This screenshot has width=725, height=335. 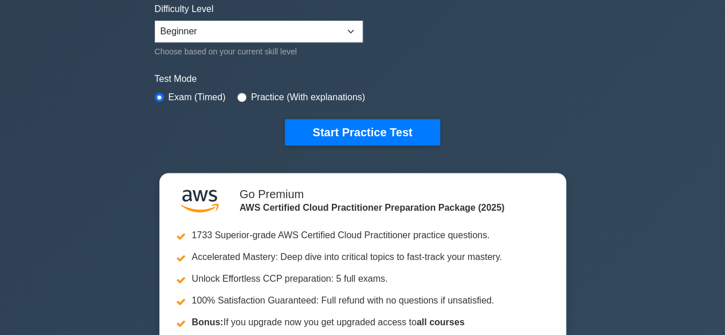 I want to click on label: Exam (Timed), so click(x=197, y=97).